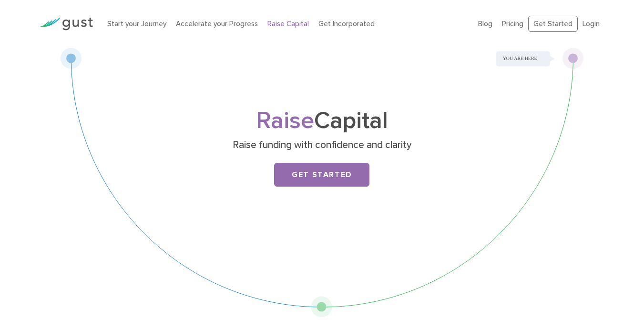 The height and width of the screenshot is (328, 644). Describe the element at coordinates (322, 145) in the screenshot. I see `p: Raise funding with confidence and clarity` at that location.